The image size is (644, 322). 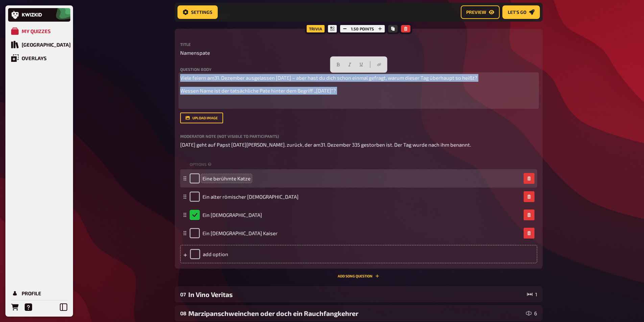 I want to click on div: Overlays, so click(x=34, y=58).